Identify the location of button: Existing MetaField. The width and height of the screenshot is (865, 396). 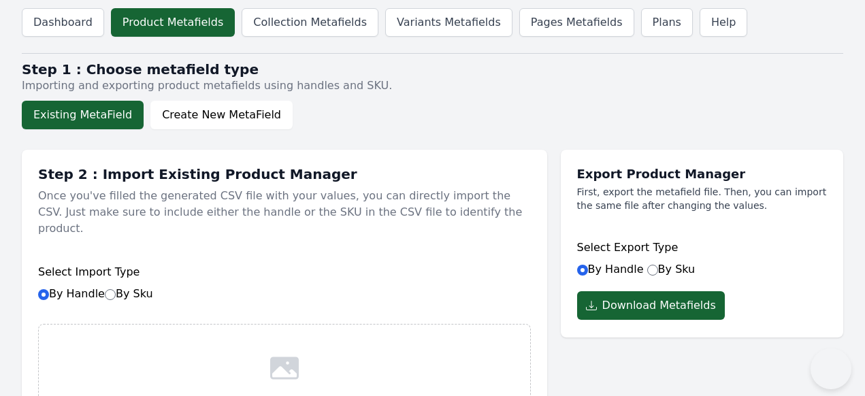
(82, 115).